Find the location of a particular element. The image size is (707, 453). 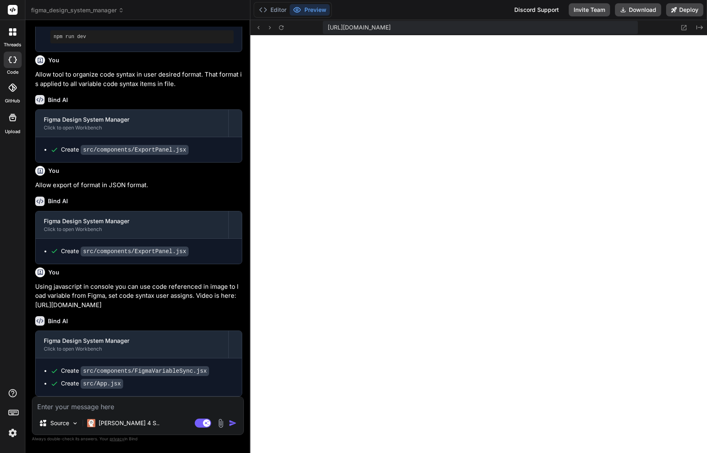

button: Invite Team is located at coordinates (589, 10).